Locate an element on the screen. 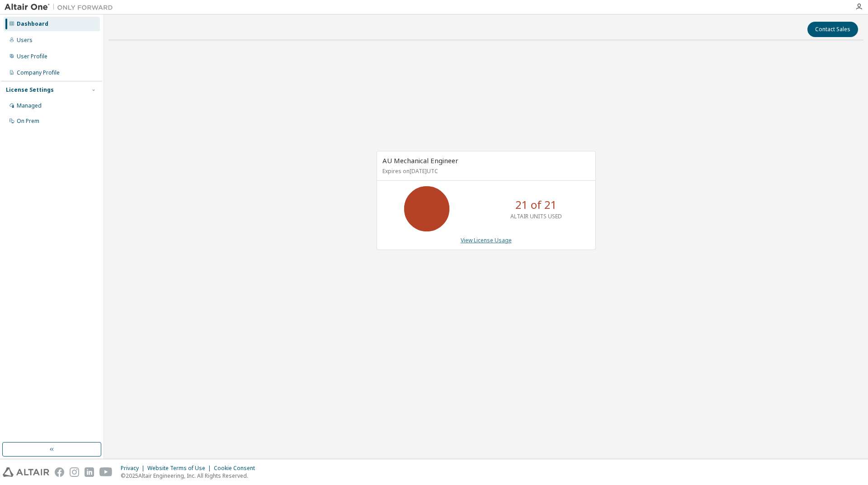 Image resolution: width=868 pixels, height=485 pixels. p: 21 of 21 is located at coordinates (536, 205).